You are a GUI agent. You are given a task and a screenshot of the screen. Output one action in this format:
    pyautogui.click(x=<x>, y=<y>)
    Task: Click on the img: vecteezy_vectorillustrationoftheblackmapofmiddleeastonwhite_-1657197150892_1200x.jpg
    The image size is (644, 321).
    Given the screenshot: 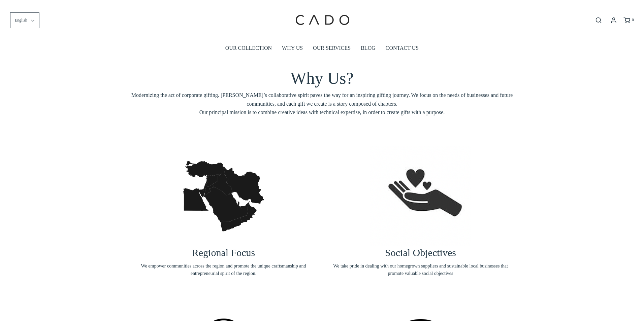 What is the action you would take?
    pyautogui.click(x=224, y=196)
    